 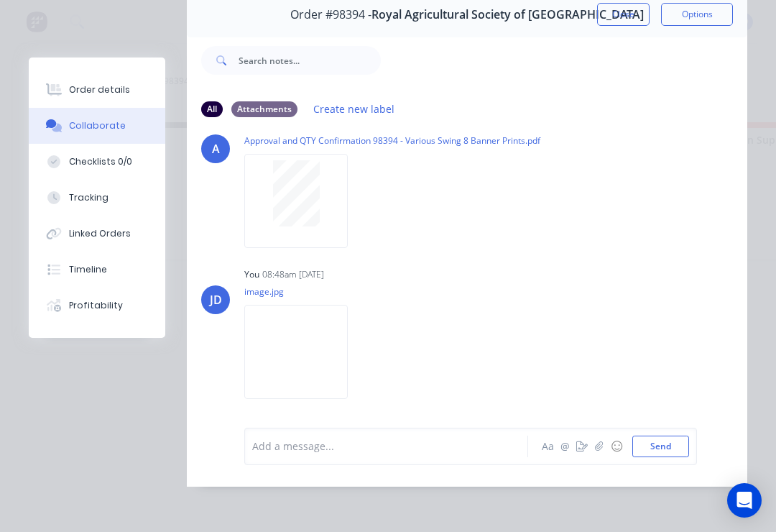 What do you see at coordinates (216, 299) in the screenshot?
I see `div: JD` at bounding box center [216, 299].